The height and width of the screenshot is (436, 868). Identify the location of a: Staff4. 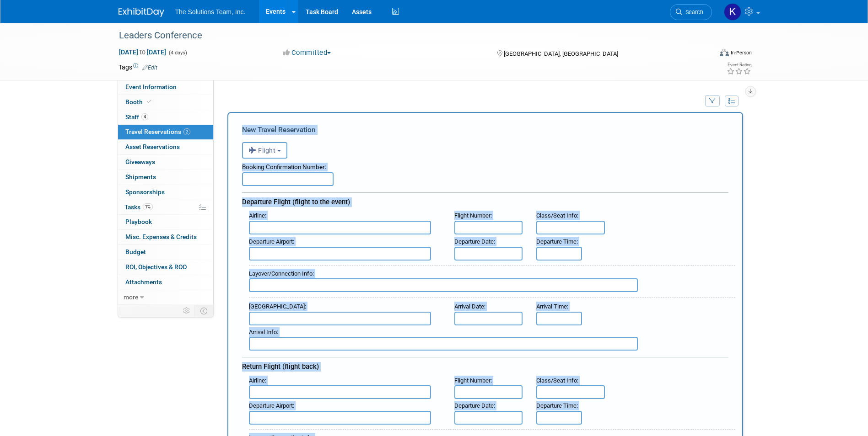
(166, 118).